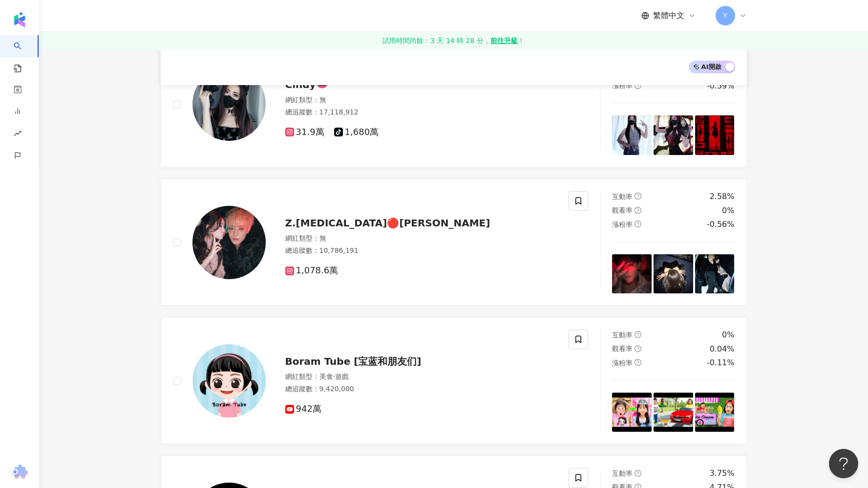 The width and height of the screenshot is (868, 488). Describe the element at coordinates (421, 389) in the screenshot. I see `div: 總追蹤數 ： 9,420,000` at that location.